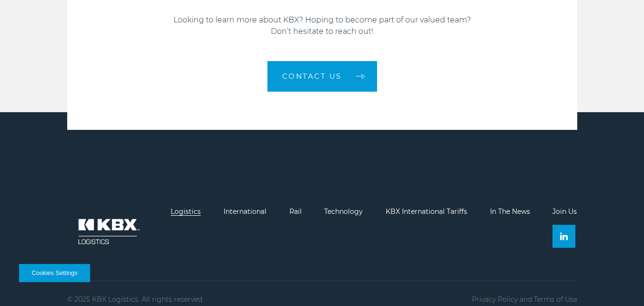  What do you see at coordinates (343, 211) in the screenshot?
I see `a: Technology` at bounding box center [343, 211].